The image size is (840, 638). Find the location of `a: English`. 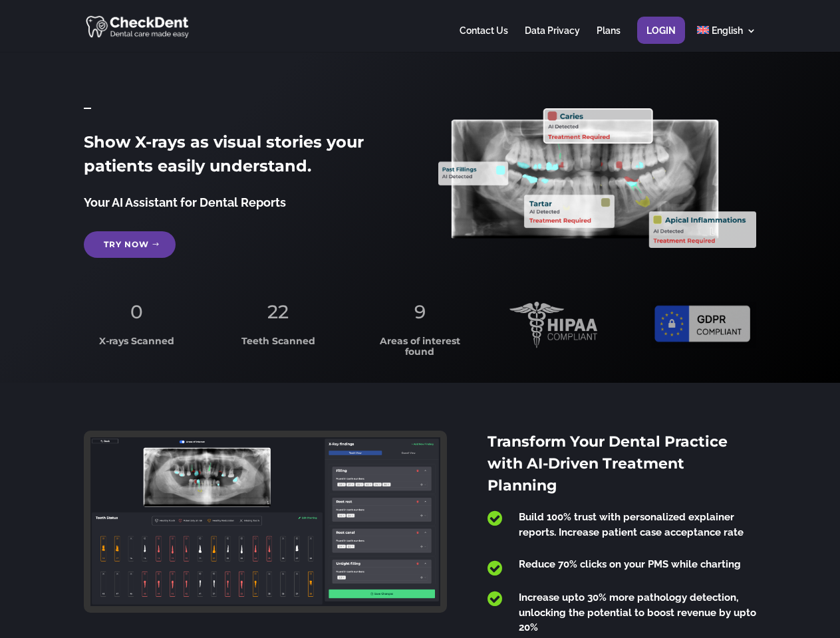

a: English is located at coordinates (726, 39).